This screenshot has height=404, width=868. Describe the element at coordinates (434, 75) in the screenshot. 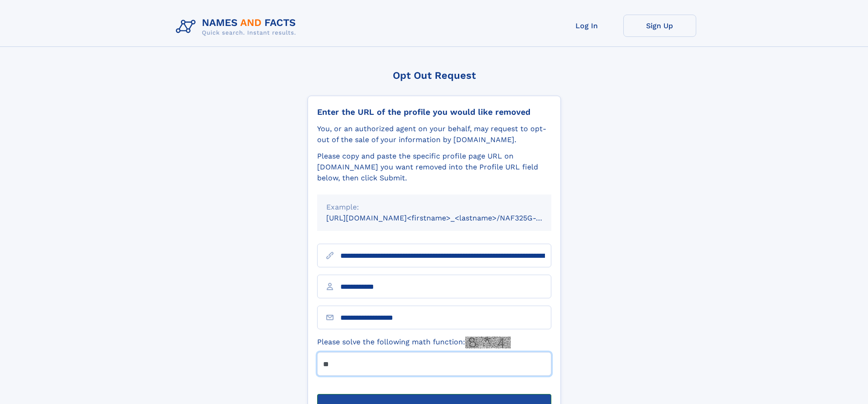

I see `div: Opt Out Request` at that location.